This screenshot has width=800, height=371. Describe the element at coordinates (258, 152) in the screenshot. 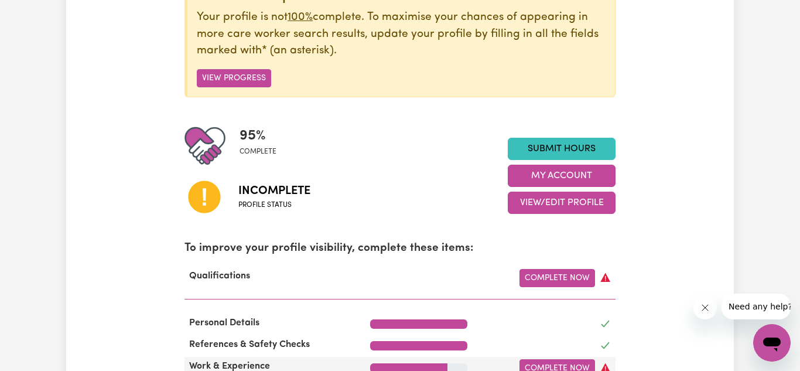

I see `span: complete` at that location.